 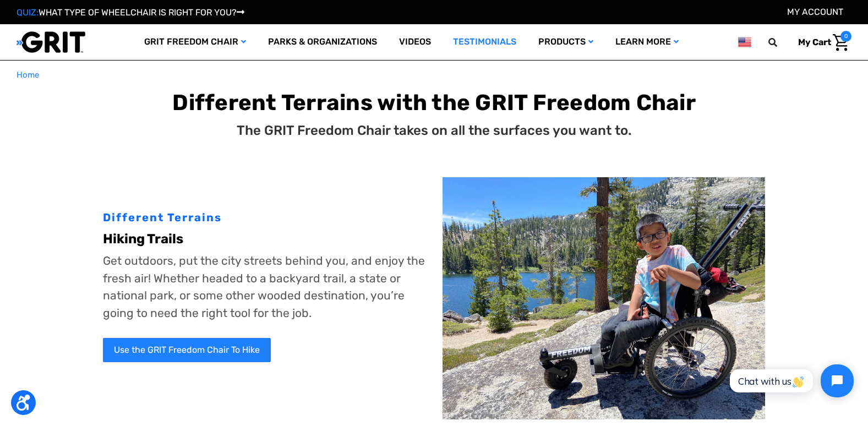 What do you see at coordinates (415, 42) in the screenshot?
I see `a: Videos` at bounding box center [415, 42].